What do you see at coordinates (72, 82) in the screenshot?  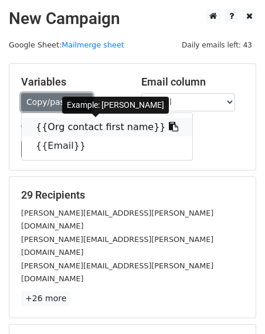 I see `h5: Variables` at bounding box center [72, 82].